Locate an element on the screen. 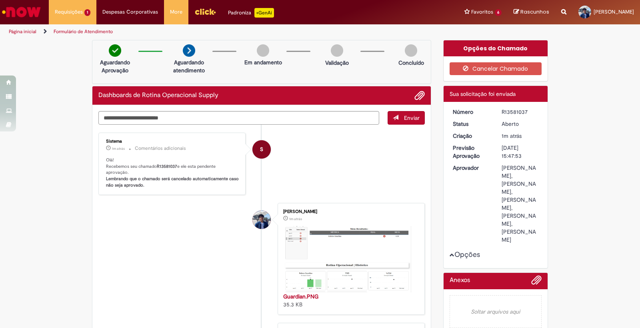  img: arrow-next.png is located at coordinates (189, 50).